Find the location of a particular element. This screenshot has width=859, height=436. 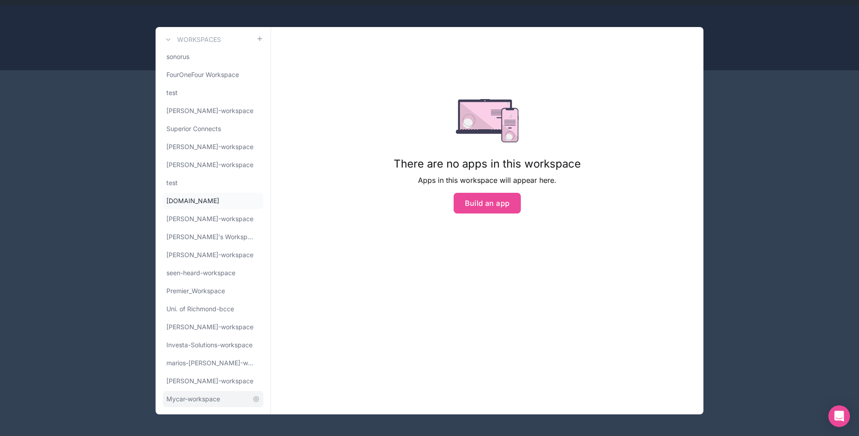

h1: There are no apps in this workspace is located at coordinates (487, 164).